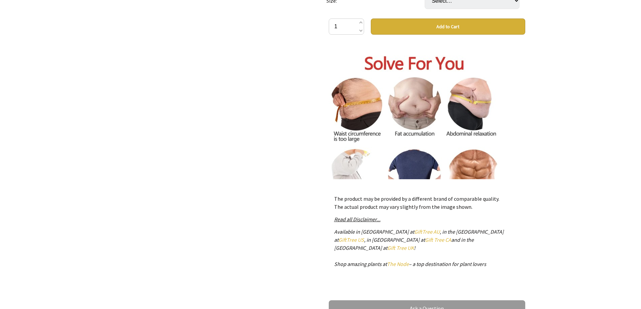 Image resolution: width=641 pixels, height=309 pixels. I want to click on em: Read all Disclaimer..., so click(357, 219).